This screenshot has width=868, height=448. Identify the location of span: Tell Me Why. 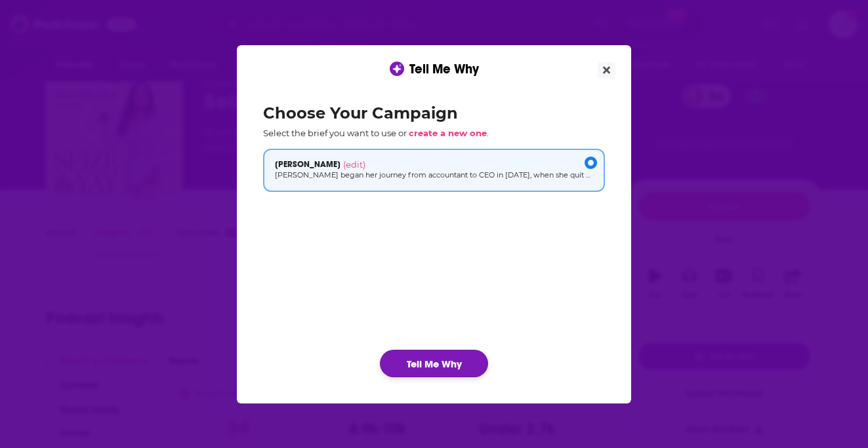
(444, 69).